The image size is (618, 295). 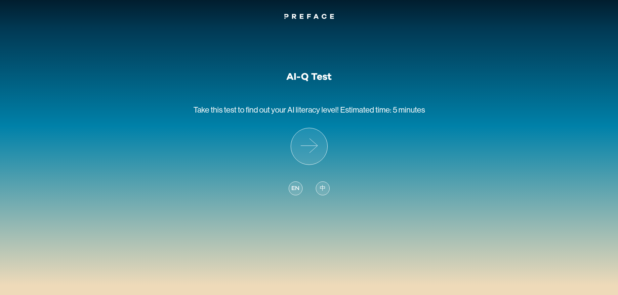 What do you see at coordinates (219, 109) in the screenshot?
I see `span: Take this test to` at bounding box center [219, 109].